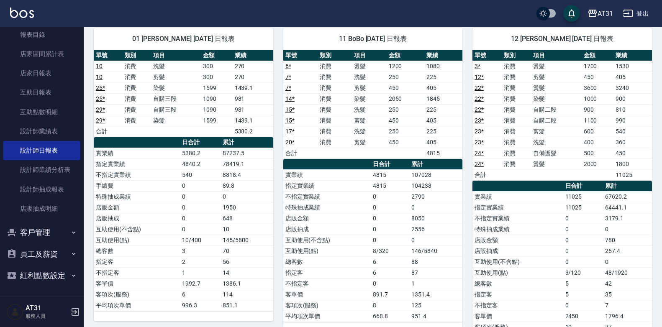 Image resolution: width=662 pixels, height=327 pixels. Describe the element at coordinates (436, 317) in the screenshot. I see `td: 951.4` at that location.